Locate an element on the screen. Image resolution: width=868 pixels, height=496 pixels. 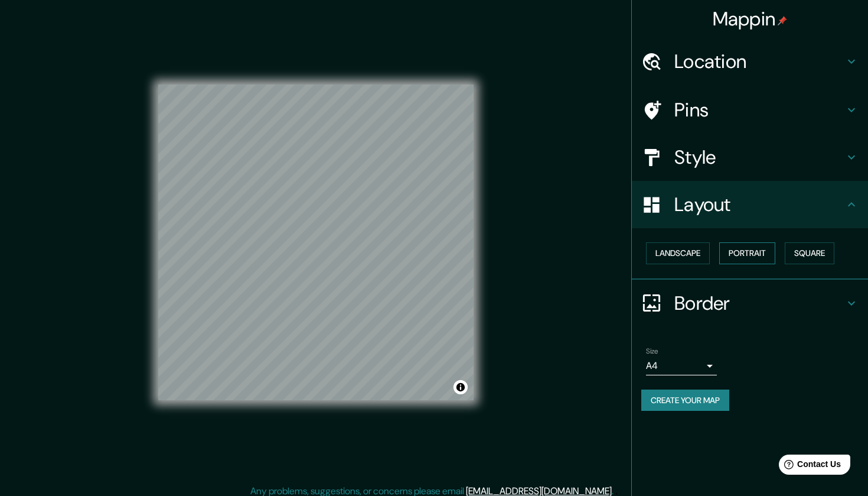
label: Size is located at coordinates (651, 351).